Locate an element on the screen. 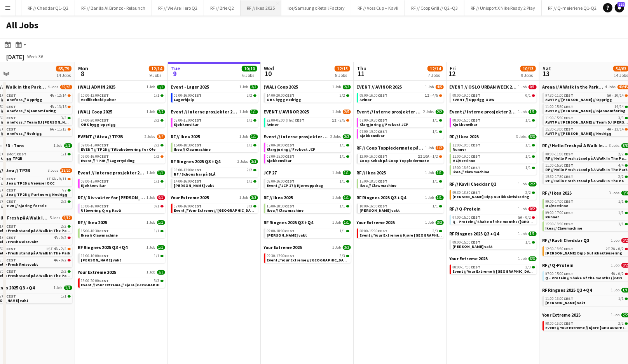 This screenshot has width=628, height=364. a: 14:00-20:00CEST2/2OBS bygg nedrigg is located at coordinates (308, 97).